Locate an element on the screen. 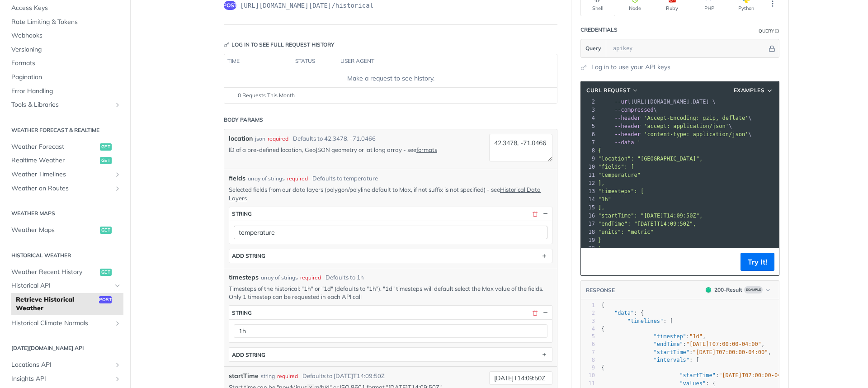 This screenshot has height=388, width=868. div: 1 is located at coordinates (588, 306).